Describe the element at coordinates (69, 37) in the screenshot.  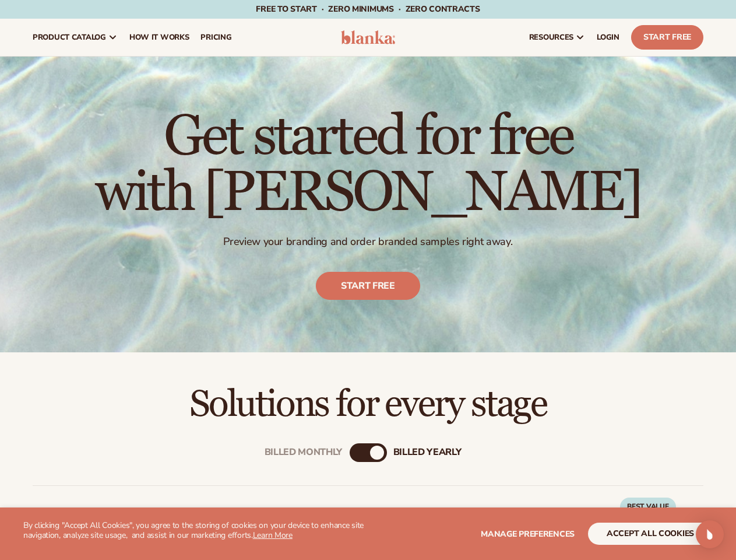
I see `span: product catalog` at that location.